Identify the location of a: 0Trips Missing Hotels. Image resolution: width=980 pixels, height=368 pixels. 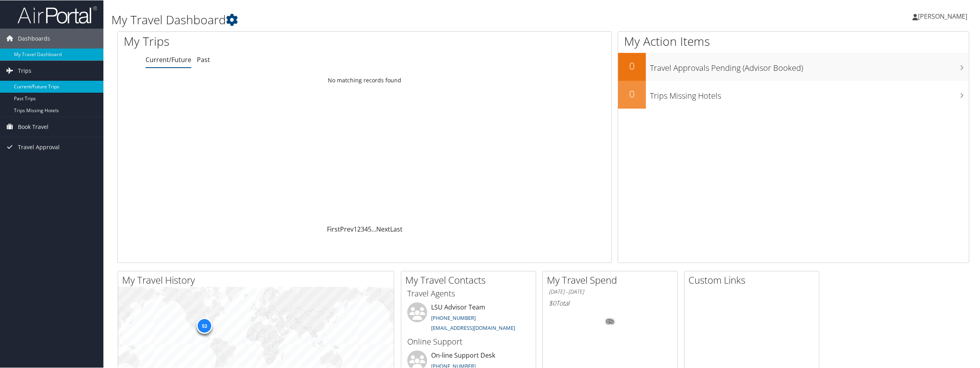
(793, 95).